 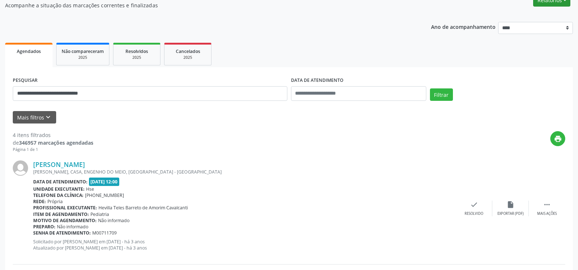 What do you see at coordinates (62, 232) in the screenshot?
I see `b: Senha de atendimento:` at bounding box center [62, 232].